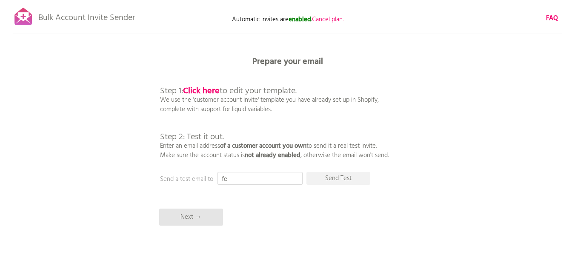  Describe the element at coordinates (263, 146) in the screenshot. I see `b: of a customer account you own` at that location.